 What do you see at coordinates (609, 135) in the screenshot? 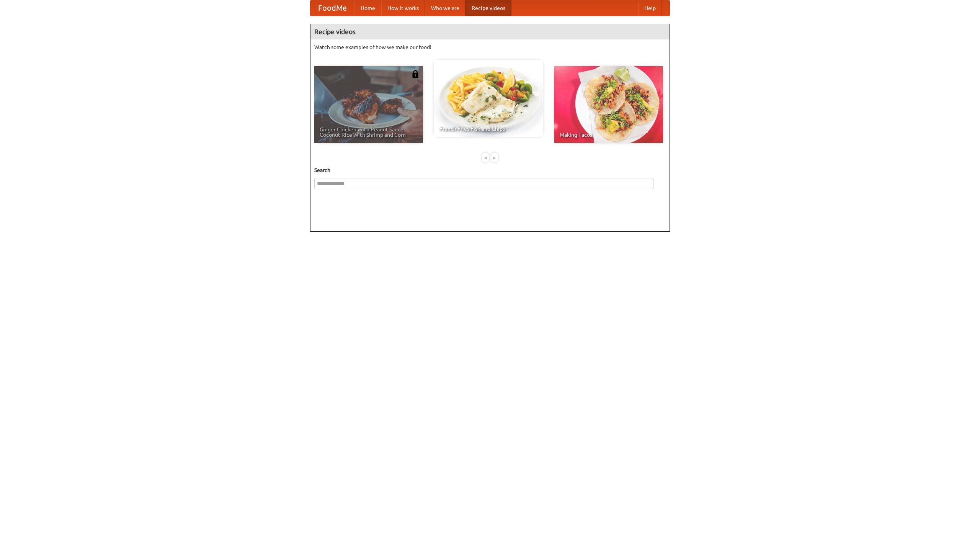
I see `span: Making Tacos` at bounding box center [609, 135].